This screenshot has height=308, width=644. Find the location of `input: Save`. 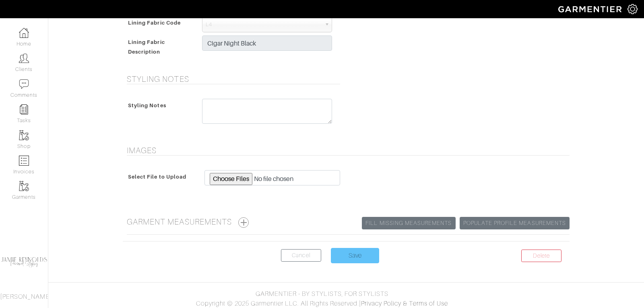

input: Save is located at coordinates (355, 255).